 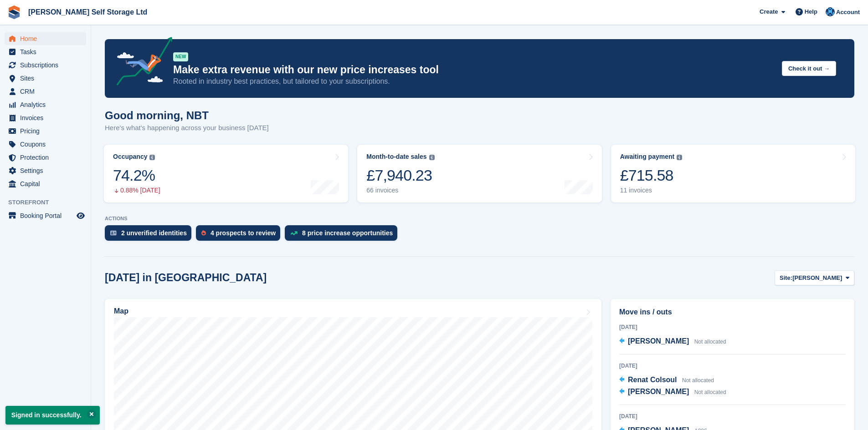 What do you see at coordinates (397, 156) in the screenshot?
I see `div: Month-to-date sales` at bounding box center [397, 156].